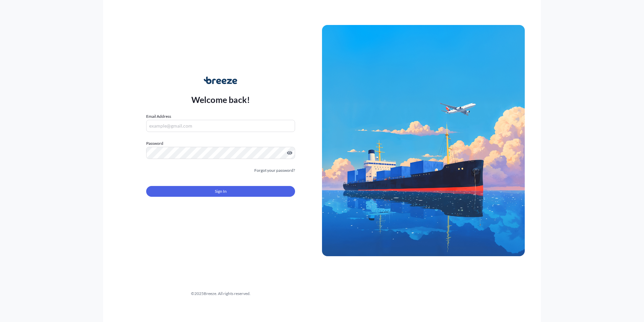 The width and height of the screenshot is (644, 322). What do you see at coordinates (221, 144) in the screenshot?
I see `label: Password` at bounding box center [221, 144].